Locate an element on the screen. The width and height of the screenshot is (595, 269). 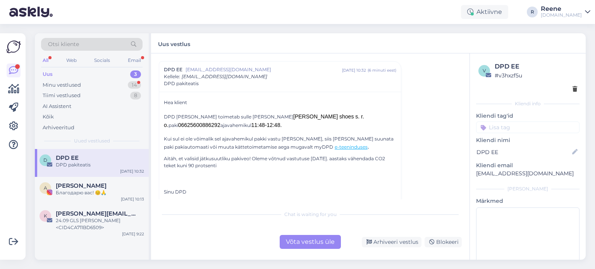
div: Web is located at coordinates (71, 60).